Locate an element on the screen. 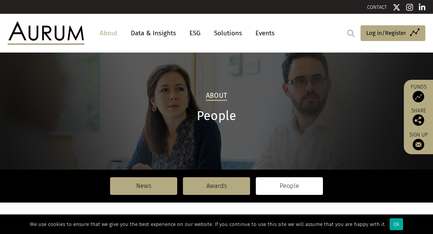  a: Log in/Register is located at coordinates (393, 33).